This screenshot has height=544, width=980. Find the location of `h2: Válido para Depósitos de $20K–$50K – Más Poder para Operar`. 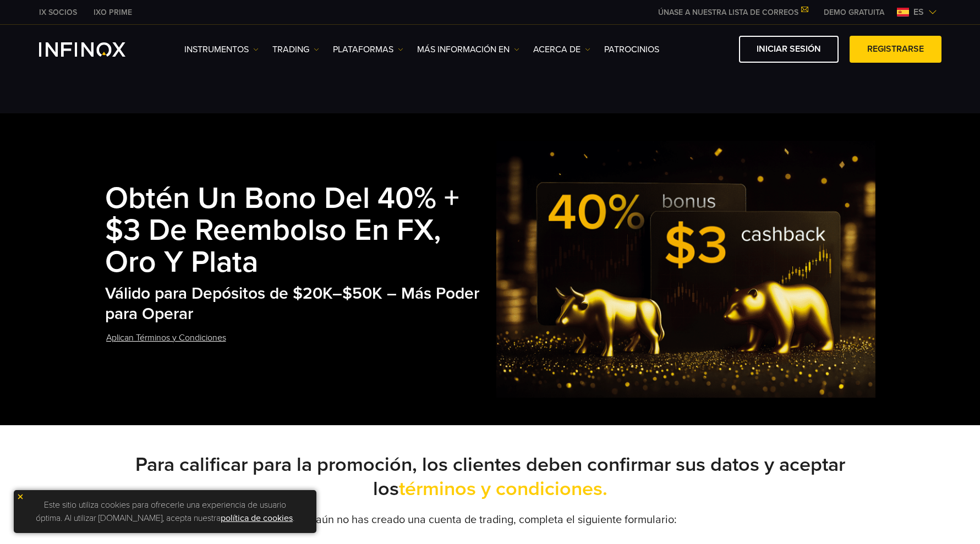

h2: Válido para Depósitos de $20K–$50K – Más Poder para Operar is located at coordinates (301, 304).